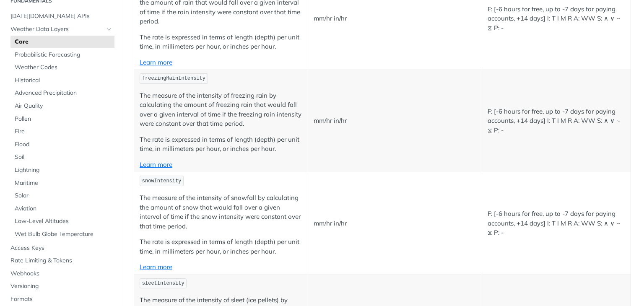 This screenshot has height=306, width=644. What do you see at coordinates (63, 81) in the screenshot?
I see `a: Historical` at bounding box center [63, 81].